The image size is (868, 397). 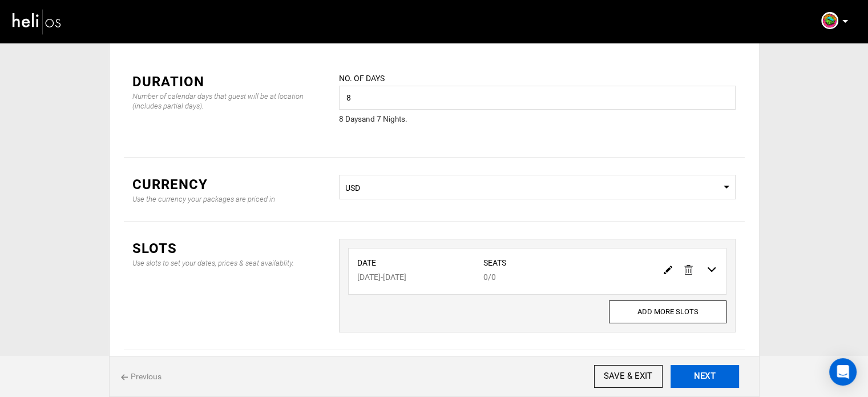 I want to click on div: Currency, so click(x=227, y=185).